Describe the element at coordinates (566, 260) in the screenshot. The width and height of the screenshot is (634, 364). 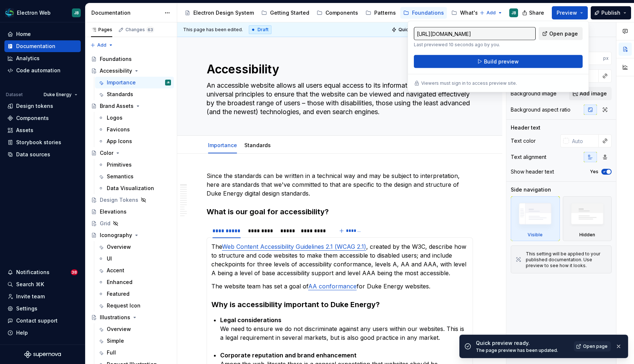
I see `div: This setting will be applied to your published documentation. Use preview to see how it looks.` at that location.